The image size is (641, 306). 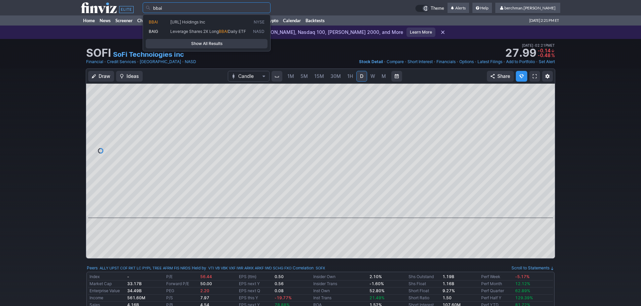 I want to click on a: ARKK, so click(x=249, y=268).